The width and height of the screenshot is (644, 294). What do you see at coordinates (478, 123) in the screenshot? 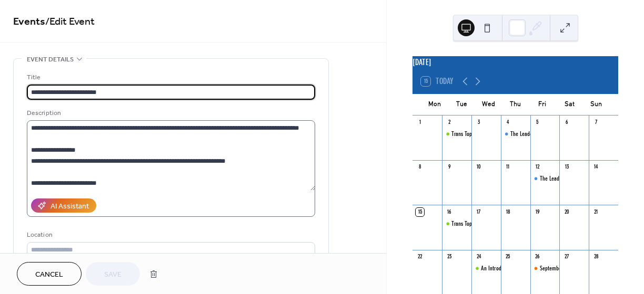
I see `div: 3` at bounding box center [478, 123].